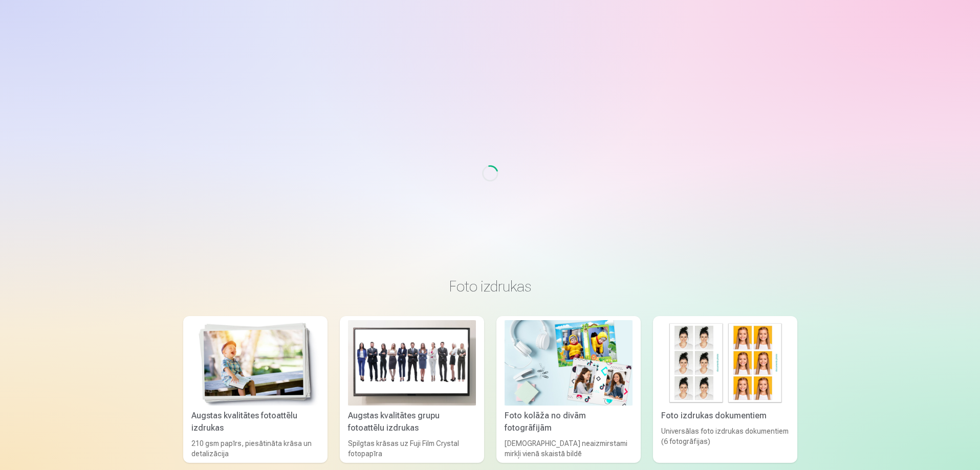  What do you see at coordinates (568, 363) in the screenshot?
I see `img: Foto kolāža no divām fotogrāfijām` at bounding box center [568, 363].